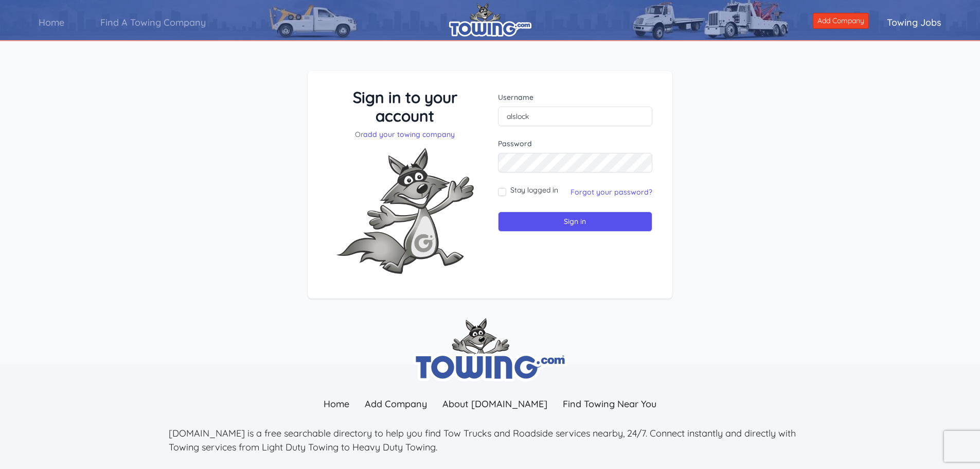 This screenshot has width=980, height=469. Describe the element at coordinates (153, 22) in the screenshot. I see `a: Find A Towing Company` at that location.